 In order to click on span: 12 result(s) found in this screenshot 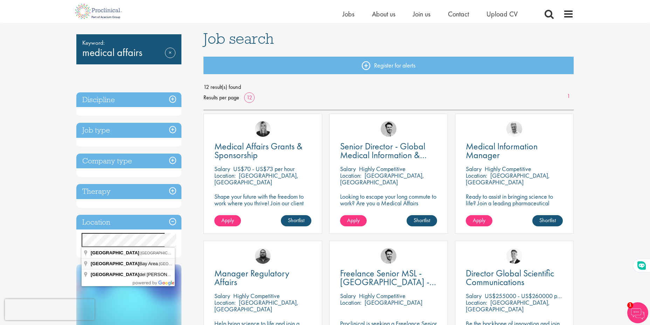, I will do `click(389, 87)`.